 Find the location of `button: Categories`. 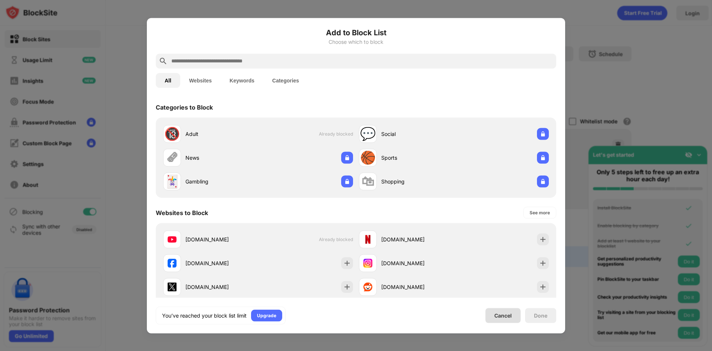

button: Categories is located at coordinates (286, 80).